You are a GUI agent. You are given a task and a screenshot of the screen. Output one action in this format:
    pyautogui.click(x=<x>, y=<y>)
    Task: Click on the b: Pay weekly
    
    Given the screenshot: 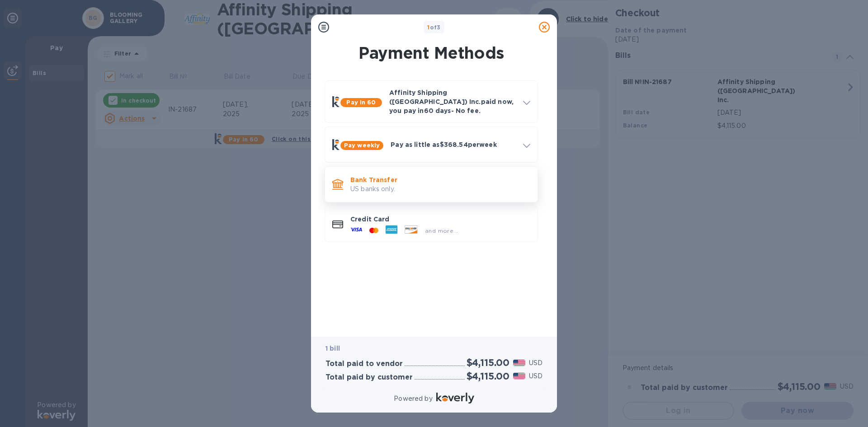 What is the action you would take?
    pyautogui.click(x=361, y=145)
    